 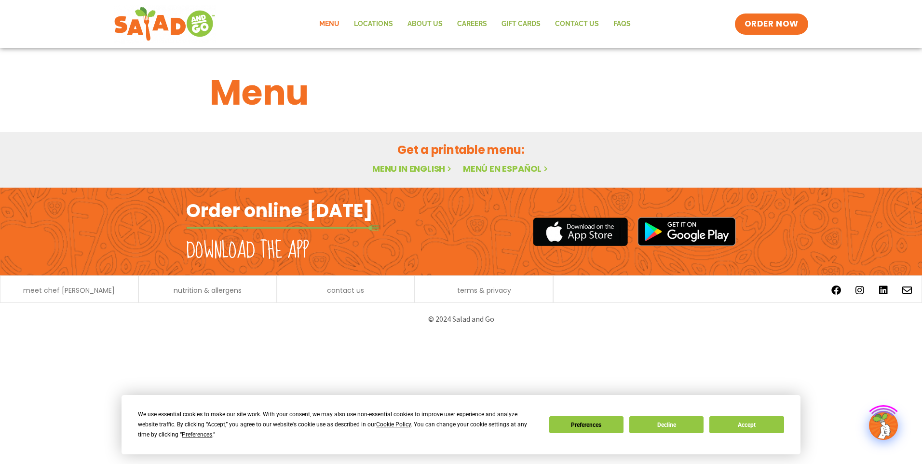 What do you see at coordinates (282, 228) in the screenshot?
I see `img: fork` at bounding box center [282, 228].